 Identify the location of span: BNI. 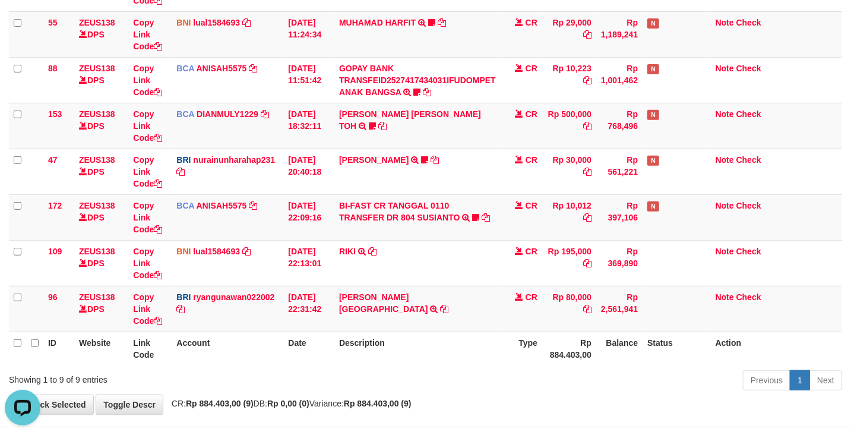
(184, 251).